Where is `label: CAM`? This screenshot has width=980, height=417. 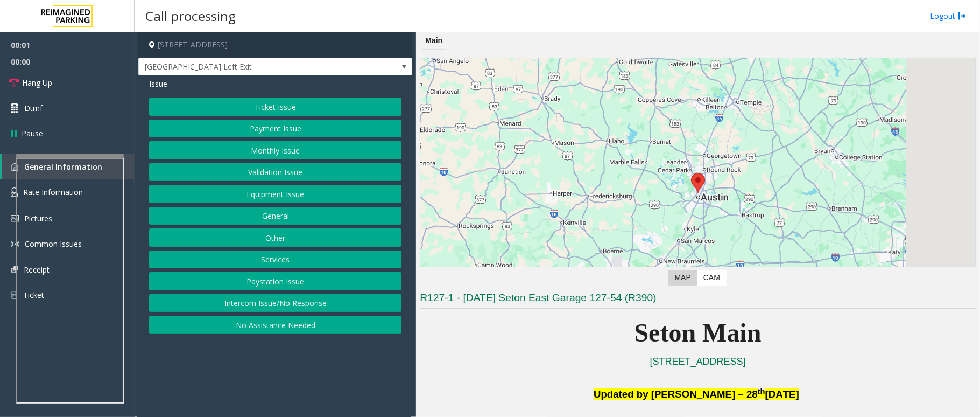 label: CAM is located at coordinates (711, 277).